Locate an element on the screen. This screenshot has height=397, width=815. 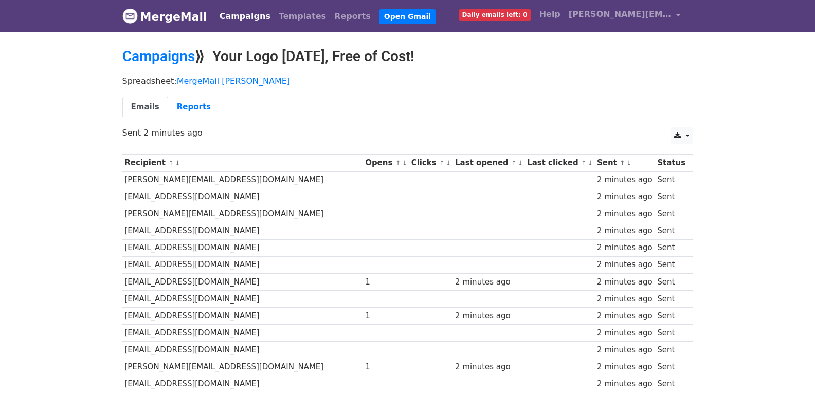
a: Daily emails left: 0 is located at coordinates (495, 14).